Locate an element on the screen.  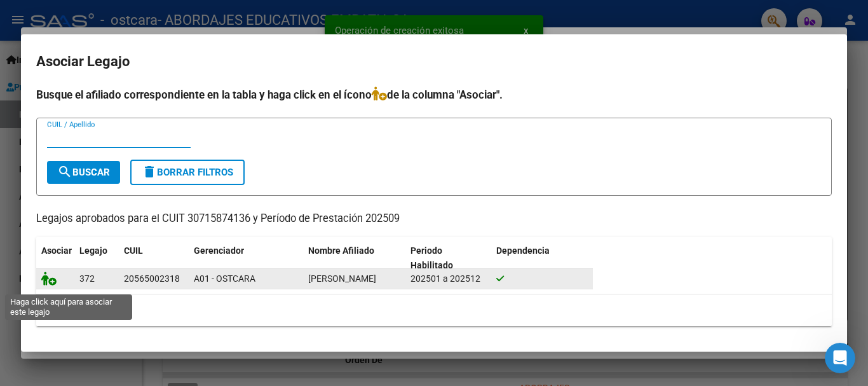
div: 20565002318 is located at coordinates (152, 278).